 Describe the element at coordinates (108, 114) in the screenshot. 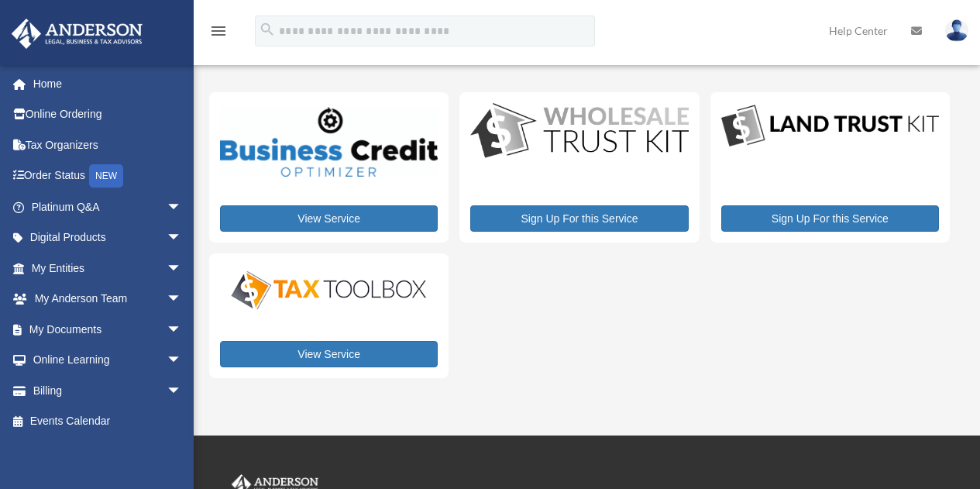

I see `a: Online Ordering` at that location.